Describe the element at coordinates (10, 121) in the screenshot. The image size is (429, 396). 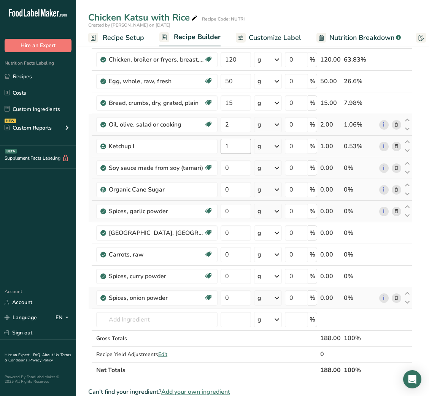
I see `div: NEW` at that location.